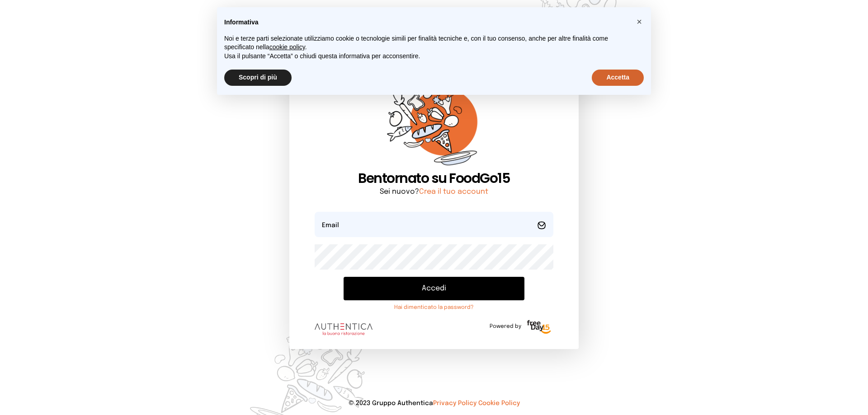 The height and width of the screenshot is (415, 868). What do you see at coordinates (618, 78) in the screenshot?
I see `button: Accetta` at bounding box center [618, 78].